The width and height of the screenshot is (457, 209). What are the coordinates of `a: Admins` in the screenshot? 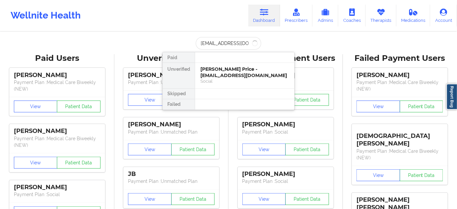 It's located at (325, 16).